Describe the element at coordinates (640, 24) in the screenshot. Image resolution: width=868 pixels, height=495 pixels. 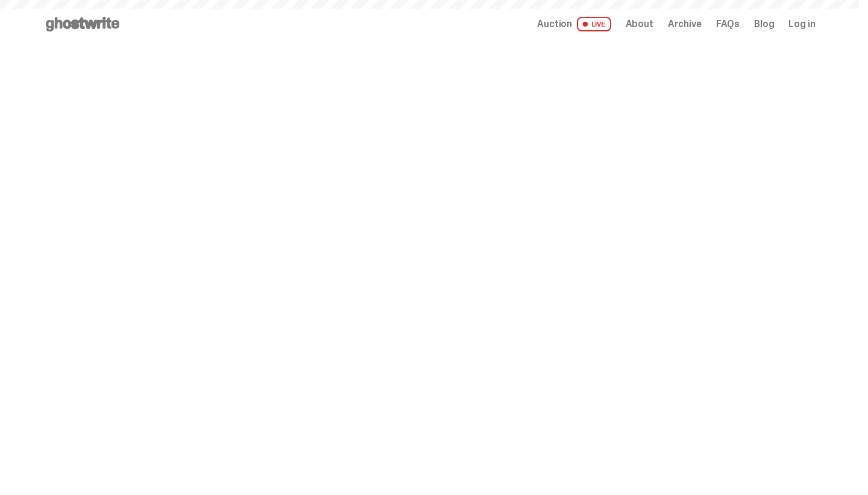
I see `span: About` at that location.